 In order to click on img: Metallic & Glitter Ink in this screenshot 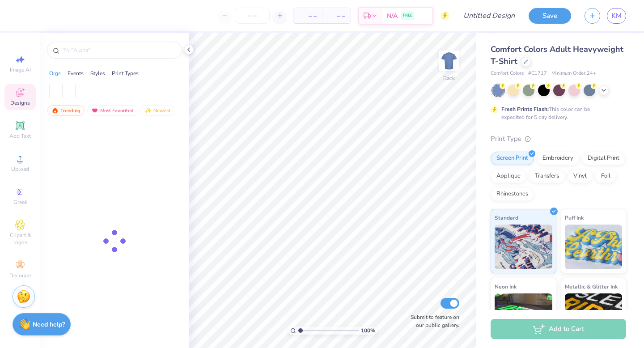, I will do `click(593, 316)`.